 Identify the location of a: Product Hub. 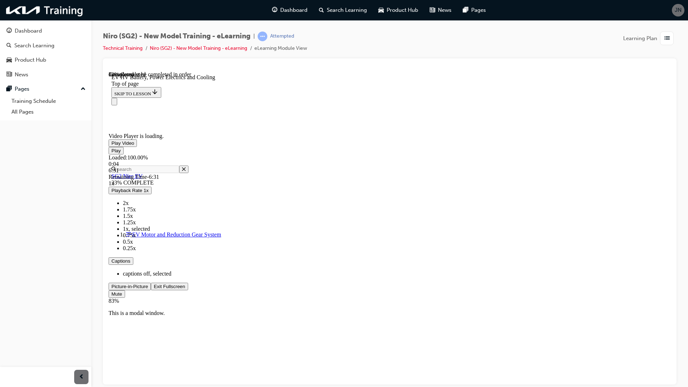
(45, 60).